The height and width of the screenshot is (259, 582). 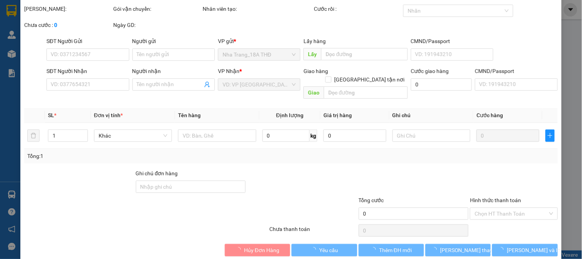 What do you see at coordinates (173, 71) in the screenshot?
I see `div: Người nhận` at bounding box center [173, 71].